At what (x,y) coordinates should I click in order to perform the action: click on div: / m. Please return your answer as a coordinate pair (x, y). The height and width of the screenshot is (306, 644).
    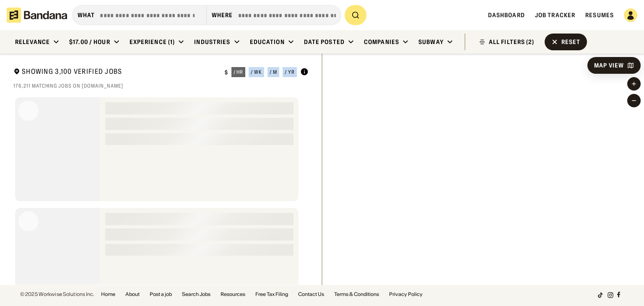
    Looking at the image, I should click on (274, 72).